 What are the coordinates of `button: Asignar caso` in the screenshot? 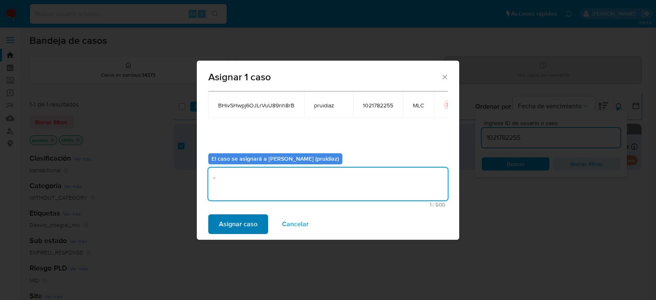 It's located at (238, 224).